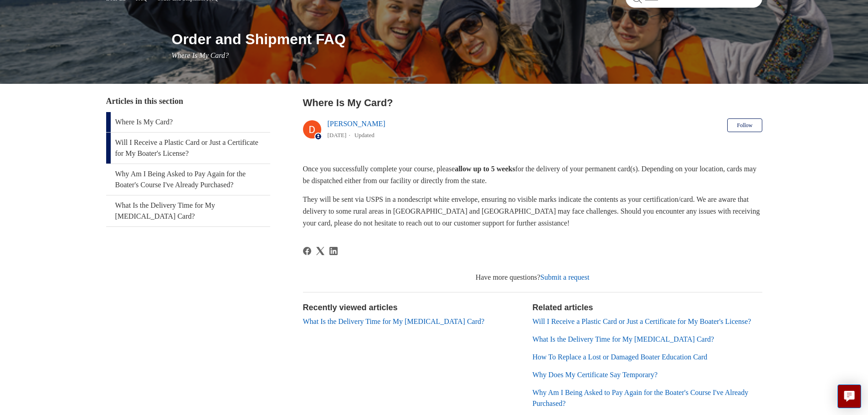 The width and height of the screenshot is (868, 415). I want to click on strong: allow up to 5 weeks, so click(485, 169).